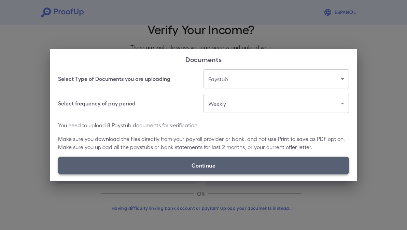 Image resolution: width=407 pixels, height=230 pixels. Describe the element at coordinates (203, 125) in the screenshot. I see `p: You need to upload 8 Paystub documents for verification.` at that location.